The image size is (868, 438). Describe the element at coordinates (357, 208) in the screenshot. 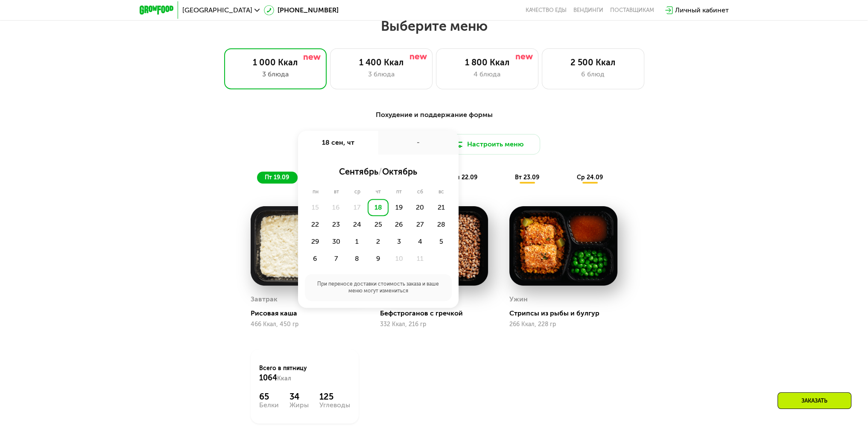

I see `div: 17` at that location.